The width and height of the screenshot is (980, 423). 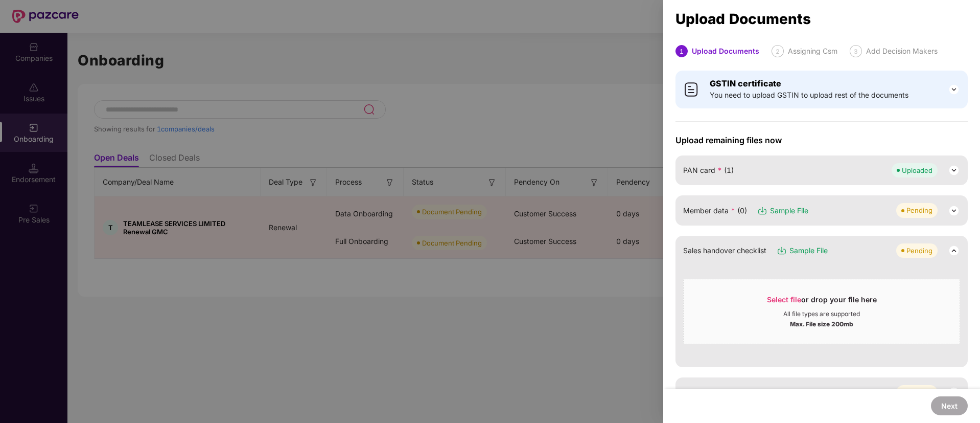 I want to click on span: 3, so click(x=856, y=51).